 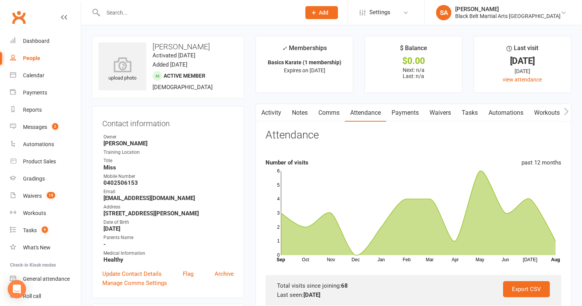 What do you see at coordinates (45, 162) in the screenshot?
I see `a: Product Sales` at bounding box center [45, 162].